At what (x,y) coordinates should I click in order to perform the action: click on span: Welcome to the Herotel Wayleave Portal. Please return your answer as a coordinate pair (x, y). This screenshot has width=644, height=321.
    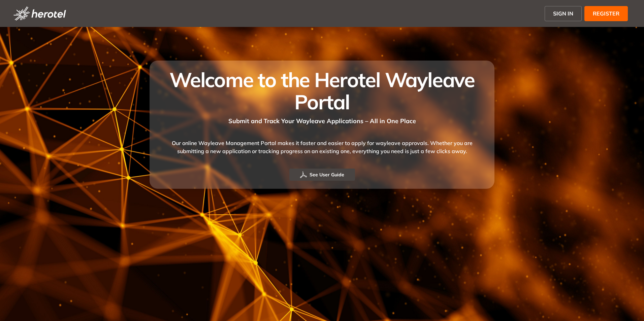
    Looking at the image, I should click on (322, 90).